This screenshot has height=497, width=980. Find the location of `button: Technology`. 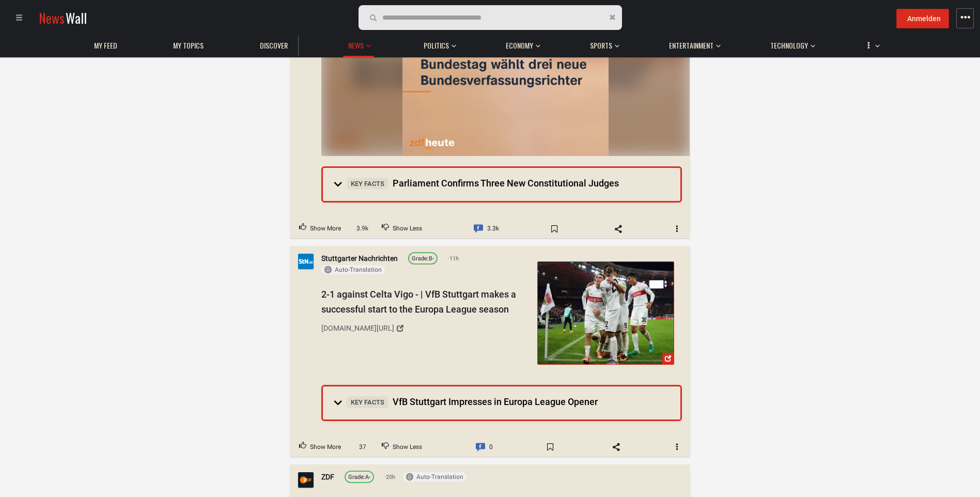

button: Technology is located at coordinates (790, 43).